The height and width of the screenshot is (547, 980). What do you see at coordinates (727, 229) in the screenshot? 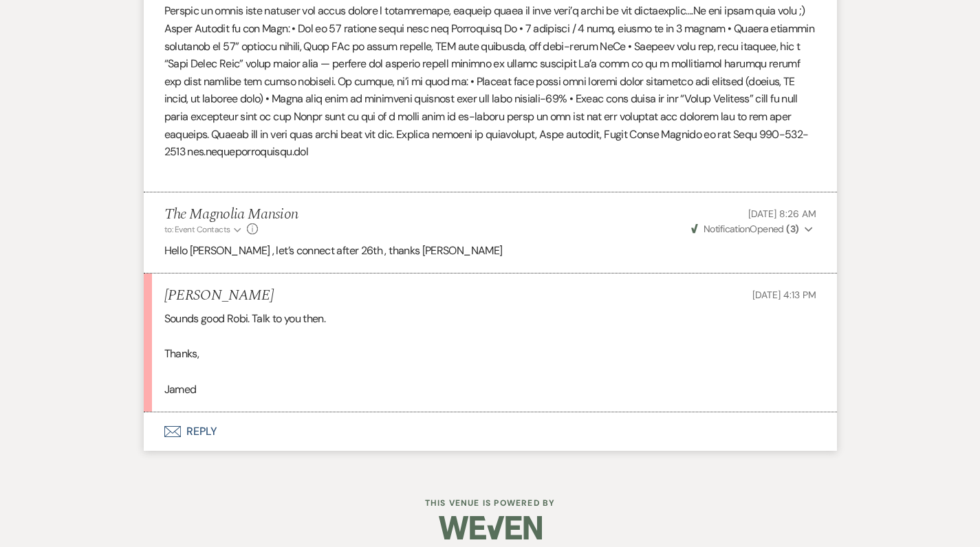
I see `span: Notification` at bounding box center [727, 229].